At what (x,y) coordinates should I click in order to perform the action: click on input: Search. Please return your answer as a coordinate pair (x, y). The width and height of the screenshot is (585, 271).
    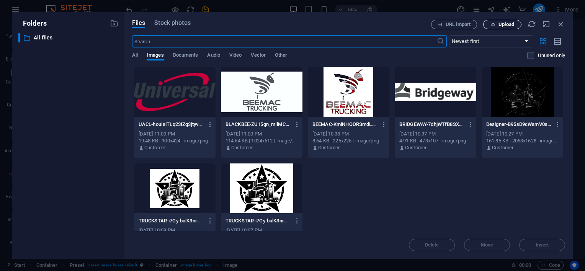
    Looking at the image, I should click on (285, 41).